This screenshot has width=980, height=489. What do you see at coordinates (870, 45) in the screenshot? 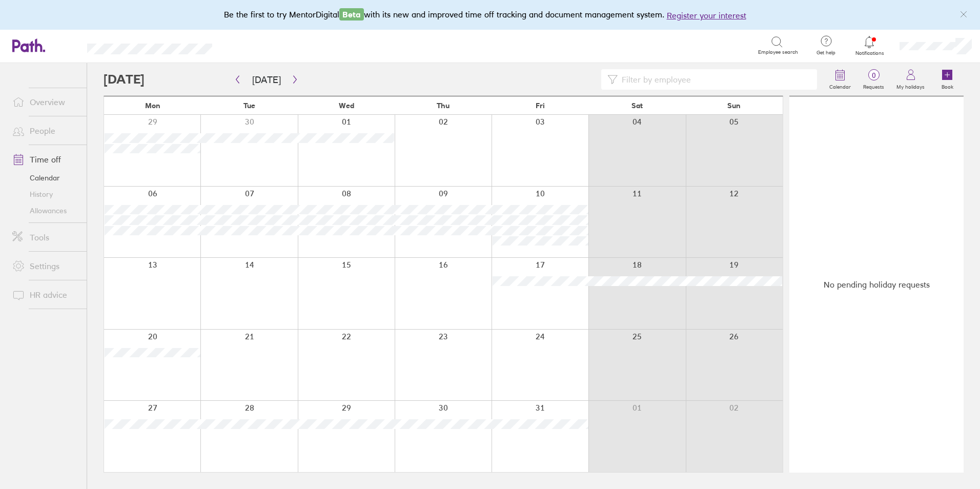
I see `a: Notifications` at bounding box center [870, 45].